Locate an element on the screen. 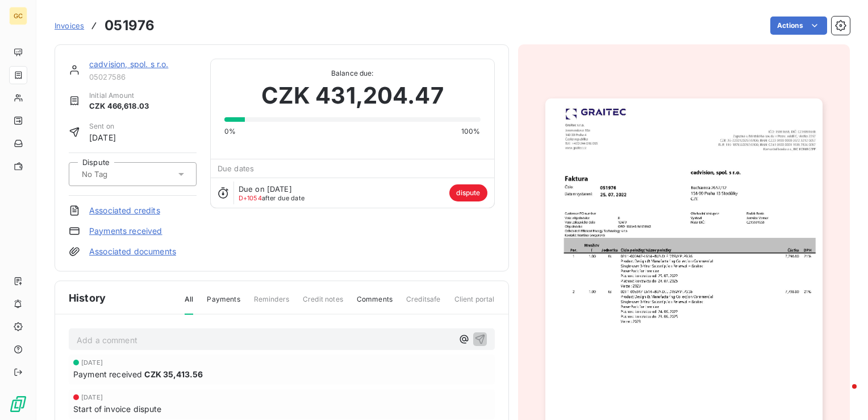 Image resolution: width=868 pixels, height=420 pixels. h3: 051976 is located at coordinates (130, 26).